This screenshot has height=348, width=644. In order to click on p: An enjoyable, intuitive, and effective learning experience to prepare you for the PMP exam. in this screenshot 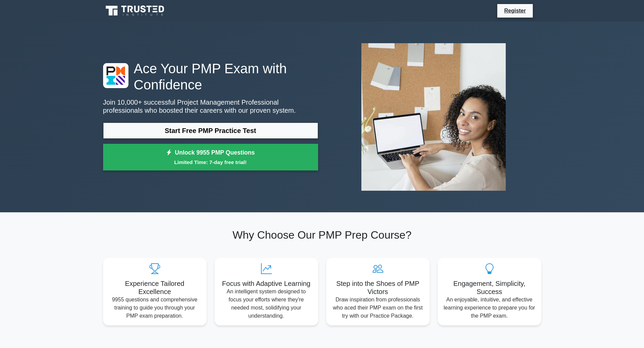, I will do `click(490, 308)`.